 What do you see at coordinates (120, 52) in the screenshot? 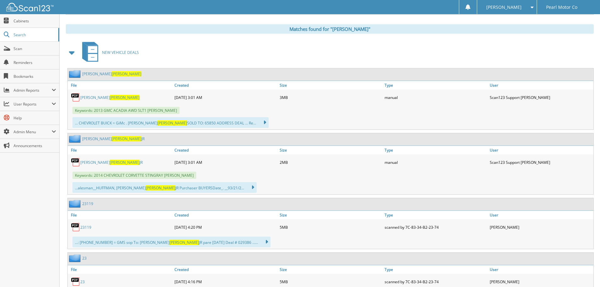
I see `span: NEW VEHICLE DEALS` at bounding box center [120, 52].